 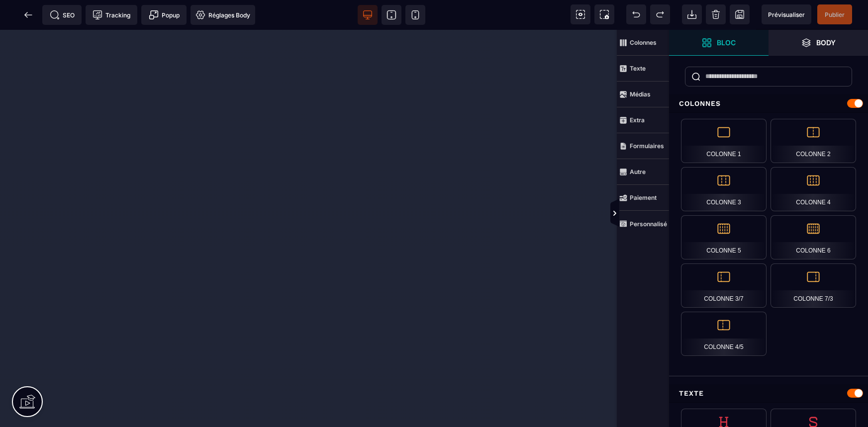 What do you see at coordinates (636, 15) in the screenshot?
I see `span: Défaire` at bounding box center [636, 15].